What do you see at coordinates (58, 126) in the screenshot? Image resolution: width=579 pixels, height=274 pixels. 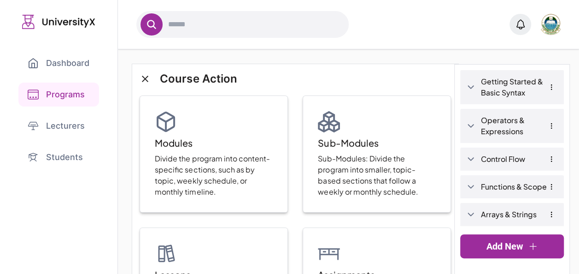 I see `a: Lecturers` at bounding box center [58, 126].